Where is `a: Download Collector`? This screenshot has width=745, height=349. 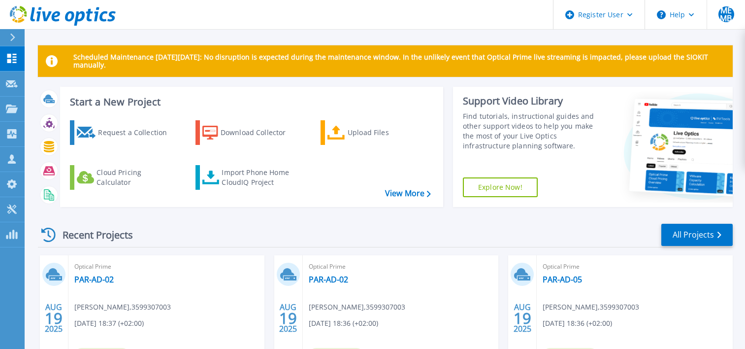 a: Download Collector is located at coordinates (250, 132).